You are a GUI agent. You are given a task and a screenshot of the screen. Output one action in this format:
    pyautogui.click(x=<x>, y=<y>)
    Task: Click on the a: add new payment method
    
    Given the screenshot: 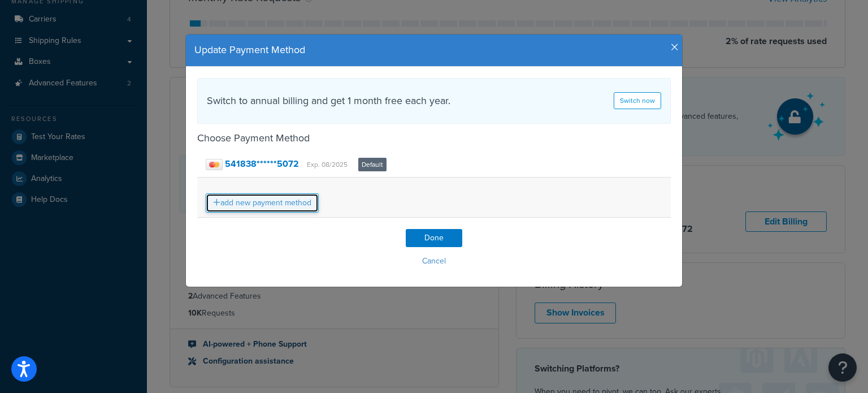 What is the action you would take?
    pyautogui.click(x=262, y=203)
    